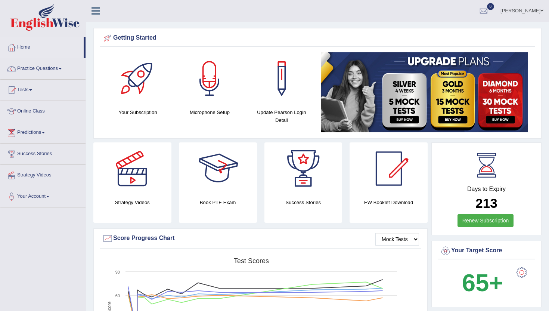  Describe the element at coordinates (43, 153) in the screenshot. I see `a: Success Stories` at that location.